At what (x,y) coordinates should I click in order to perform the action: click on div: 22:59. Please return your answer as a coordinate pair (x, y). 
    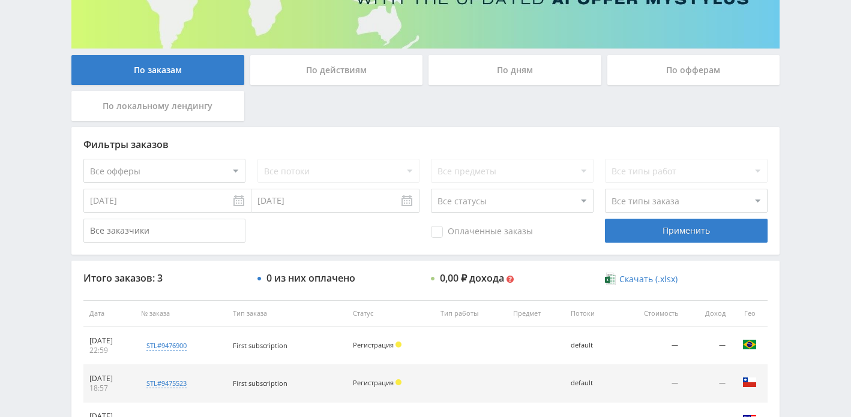
    Looking at the image, I should click on (109, 351).